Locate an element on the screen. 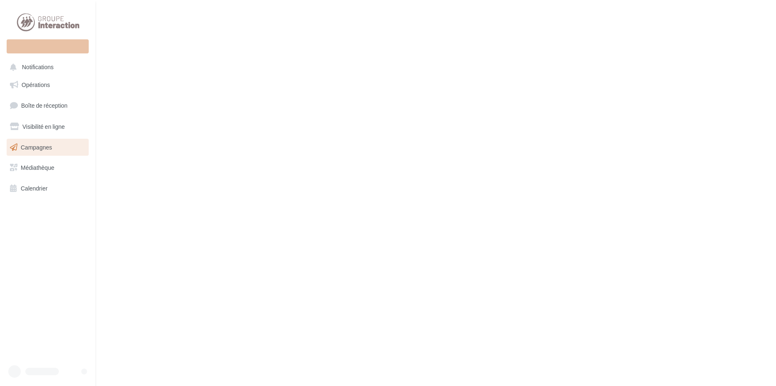 This screenshot has height=386, width=776. div: Nouvelle campagne is located at coordinates (48, 46).